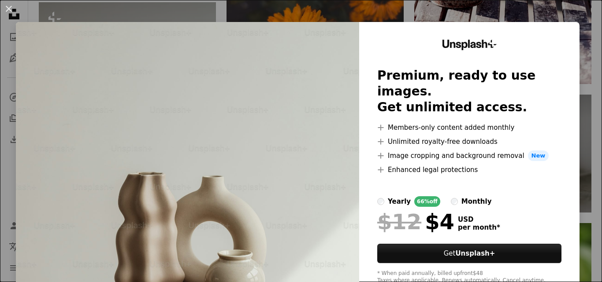 This screenshot has width=602, height=282. What do you see at coordinates (475, 254) in the screenshot?
I see `strong: Unsplash+` at bounding box center [475, 254].